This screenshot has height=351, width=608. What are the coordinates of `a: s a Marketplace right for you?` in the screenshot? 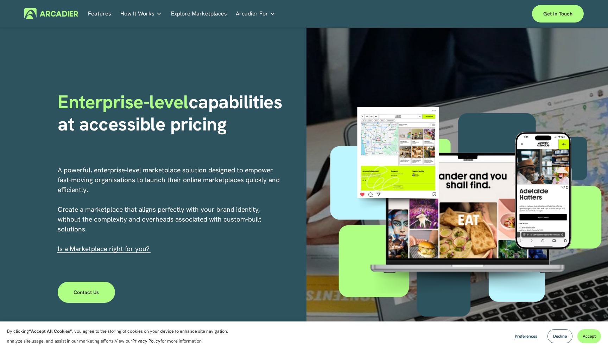 It's located at (105, 249).